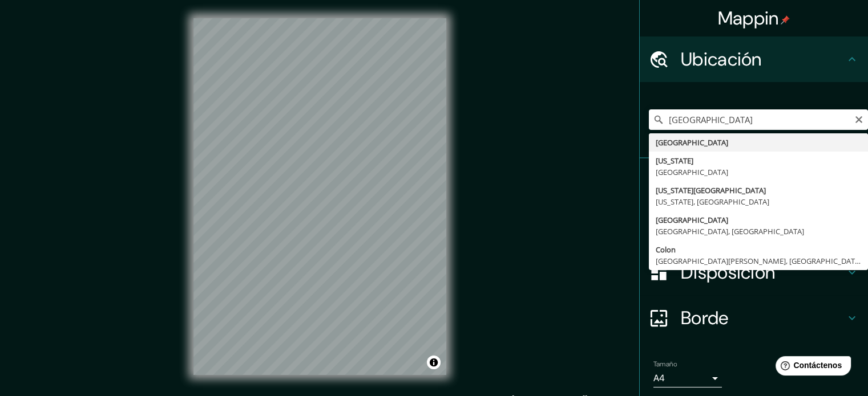 The width and height of the screenshot is (868, 396). I want to click on input: Elige tu ciudad o zona, so click(758, 119).